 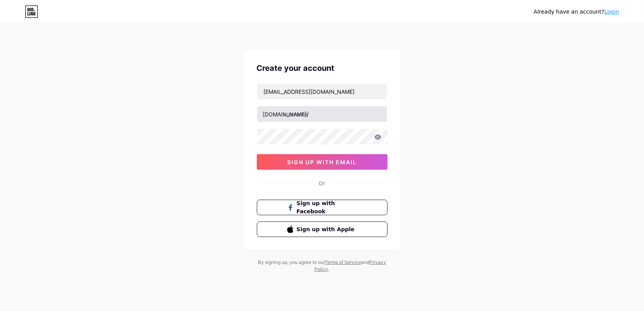 What do you see at coordinates (576, 12) in the screenshot?
I see `div: Already have an account?` at bounding box center [576, 12].